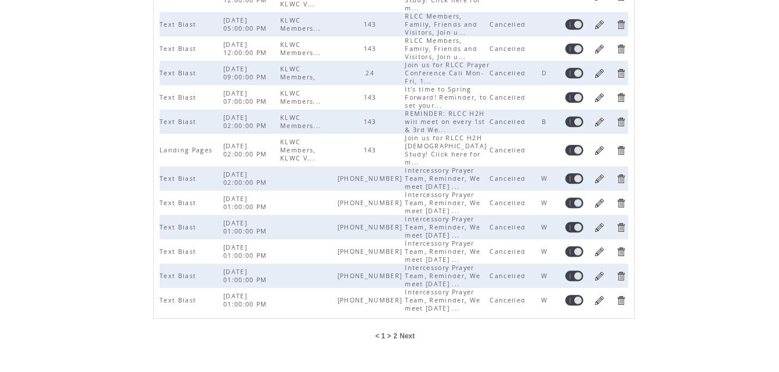  Describe the element at coordinates (395, 336) in the screenshot. I see `span: 2` at that location.